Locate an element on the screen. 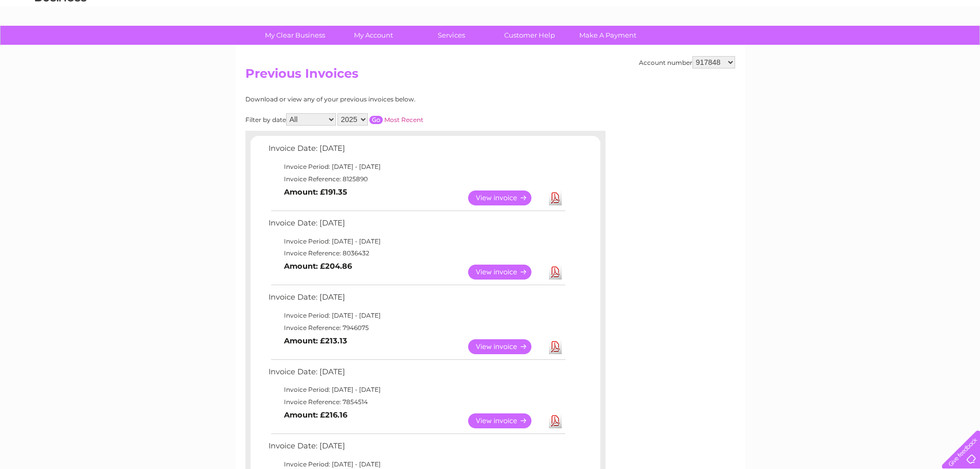  a: My Clear Business is located at coordinates (295, 35).